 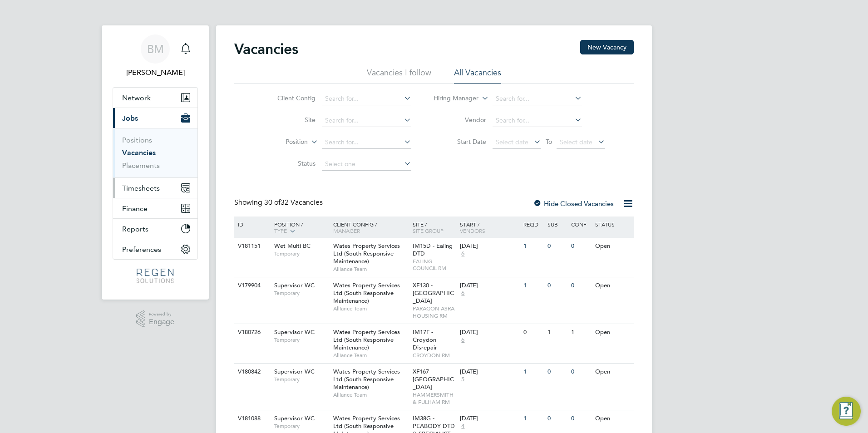 What do you see at coordinates (155, 73) in the screenshot?
I see `span: Billy Mcnamara` at bounding box center [155, 73].